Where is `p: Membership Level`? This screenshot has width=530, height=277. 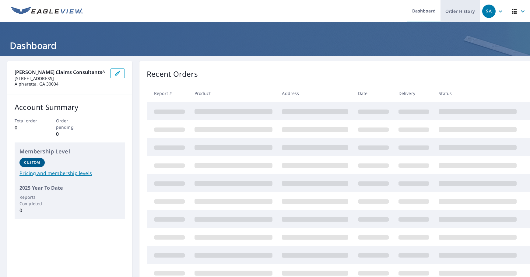 p: Membership Level is located at coordinates (70, 151).